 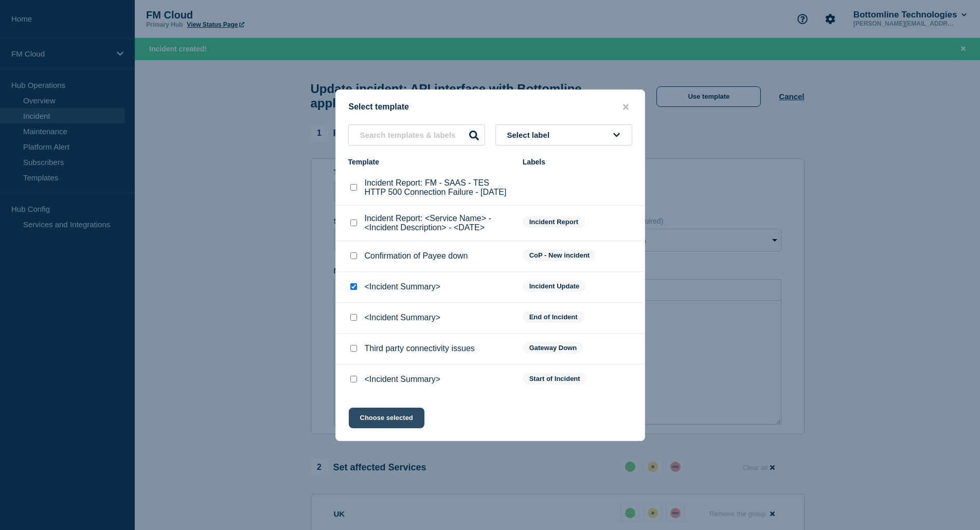 What do you see at coordinates (430, 162) in the screenshot?
I see `div: Template` at bounding box center [430, 162].